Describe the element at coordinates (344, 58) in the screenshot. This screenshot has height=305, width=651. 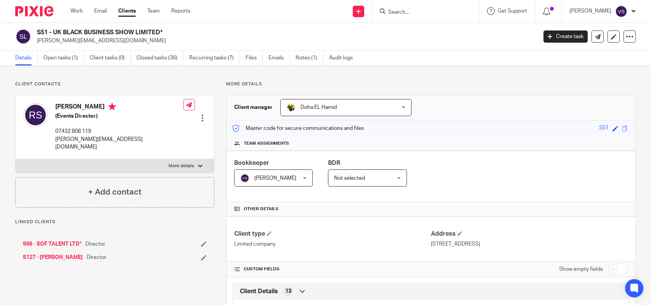
I see `a: Audit logs` at that location.